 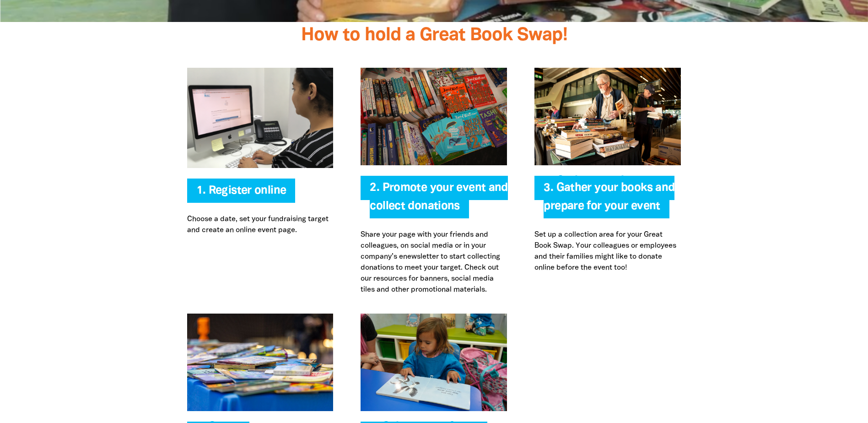 I want to click on p: Share your page with your friends and colleagues, on social media or in your company’s enewslette..., so click(x=434, y=263).